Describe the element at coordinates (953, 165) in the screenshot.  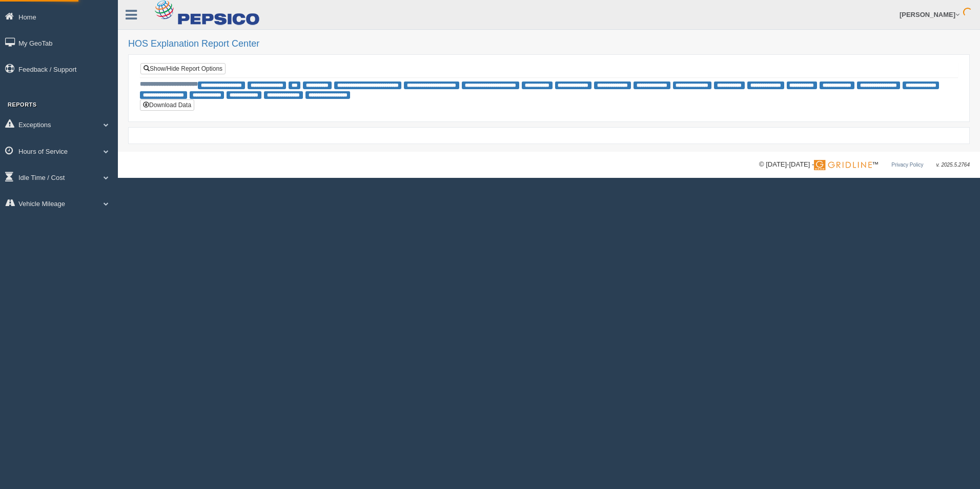
I see `span: v. 2025.5.2764` at that location.